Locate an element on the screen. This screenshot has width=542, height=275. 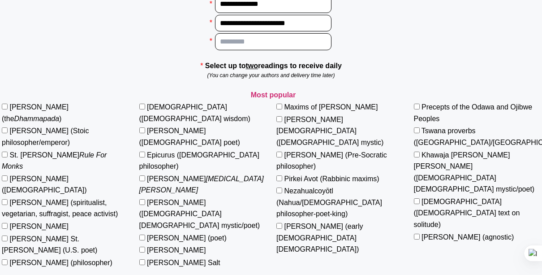
strong: Select up to readings to receive daily is located at coordinates (273, 65).